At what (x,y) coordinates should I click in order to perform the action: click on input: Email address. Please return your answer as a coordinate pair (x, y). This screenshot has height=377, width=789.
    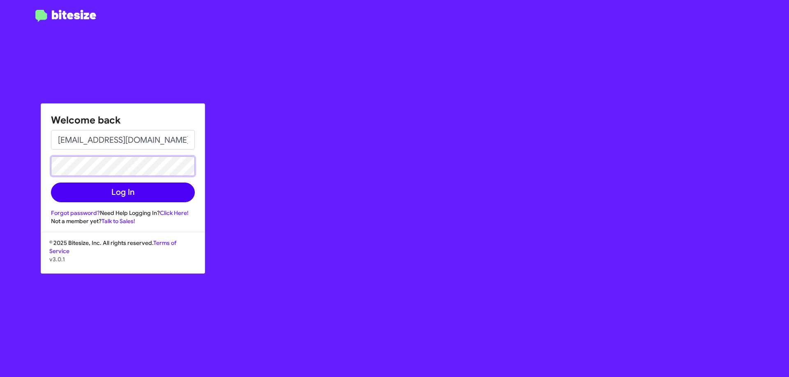
    Looking at the image, I should click on (123, 140).